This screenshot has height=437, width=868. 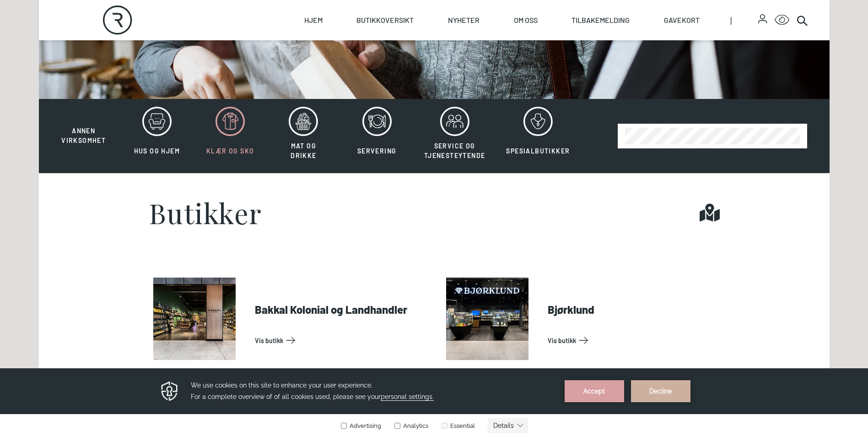 I want to click on img: Privacy reminder, so click(x=169, y=23).